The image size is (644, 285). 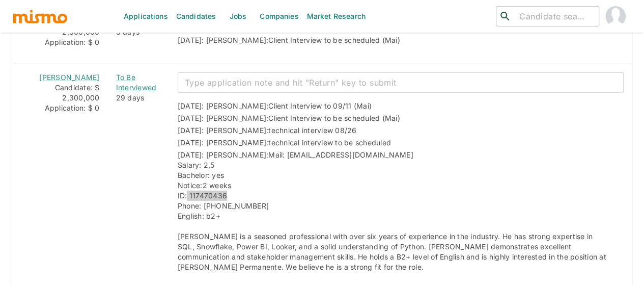 I want to click on span: technical interview 08/26, so click(x=312, y=130).